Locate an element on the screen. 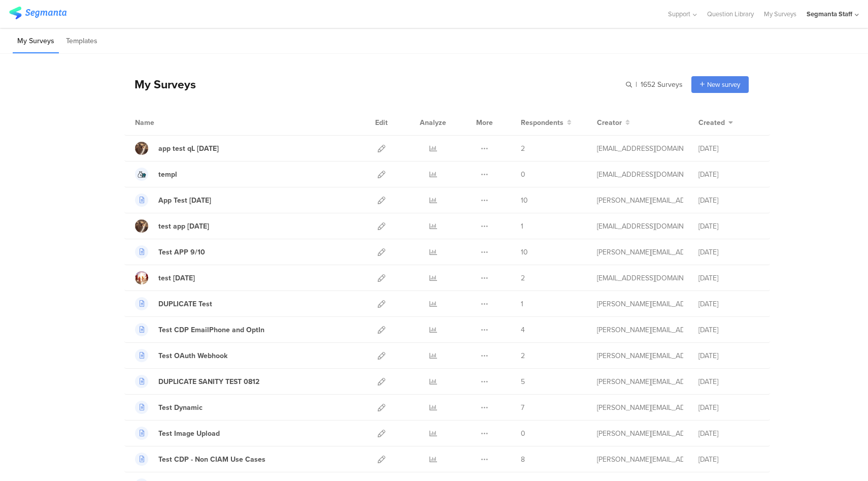 This screenshot has height=481, width=868. div: channelle@segmanta.com is located at coordinates (640, 278).